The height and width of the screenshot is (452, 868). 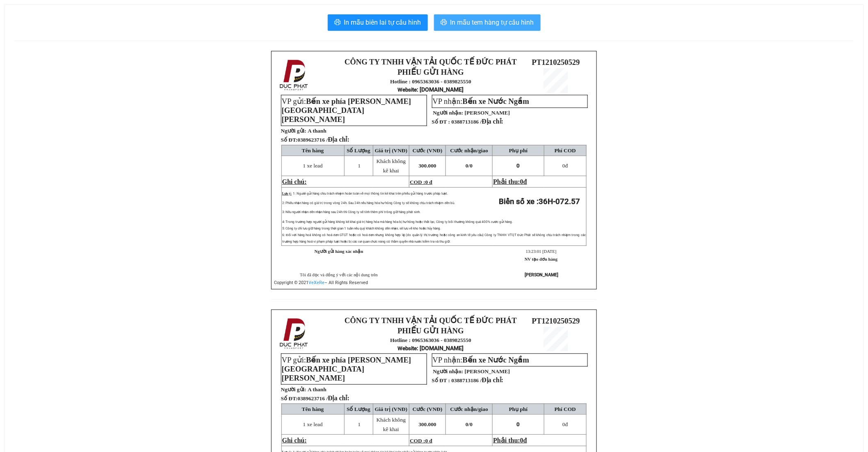 I want to click on span: 1: Người gửi hàng chịu trách nhiệm hoàn toàn về mọi thông tin kê khai trên phiếu gửi hàng trước p..., so click(x=370, y=193).